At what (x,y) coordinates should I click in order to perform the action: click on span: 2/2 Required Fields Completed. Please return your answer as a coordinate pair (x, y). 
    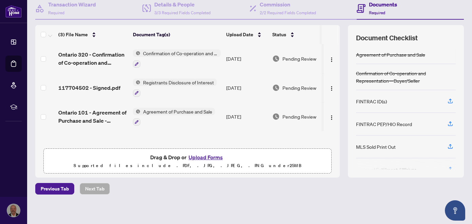
    Looking at the image, I should click on (288, 13).